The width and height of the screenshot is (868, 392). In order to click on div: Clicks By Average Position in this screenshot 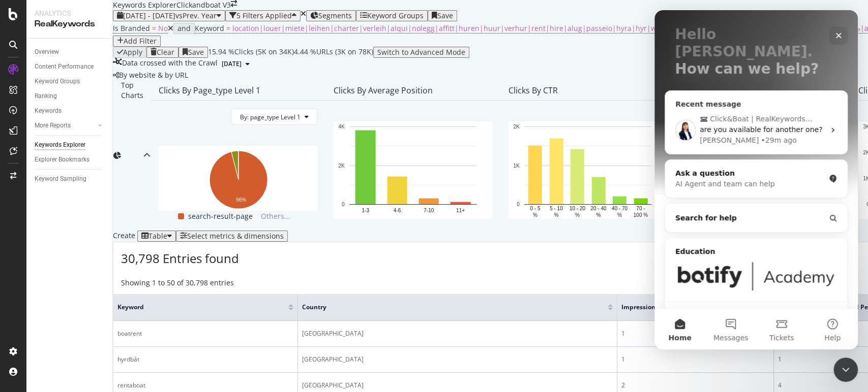, I will do `click(383, 90)`.